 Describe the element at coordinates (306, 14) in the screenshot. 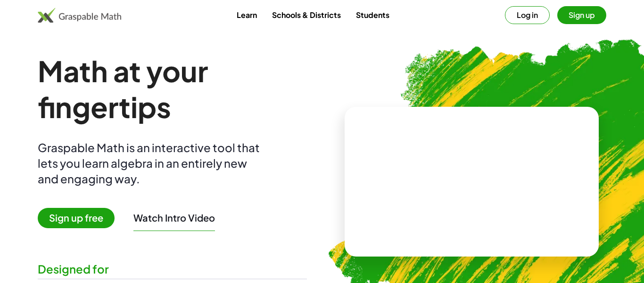

I see `a: Schools & Districts` at that location.